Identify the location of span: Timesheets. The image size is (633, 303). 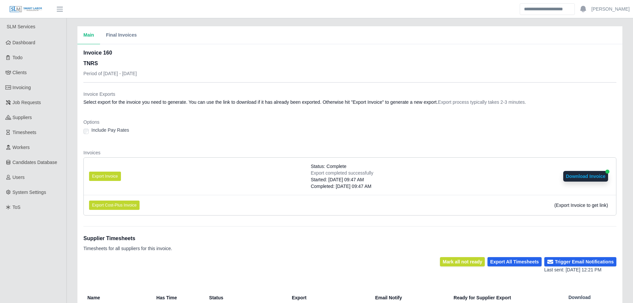
(25, 132).